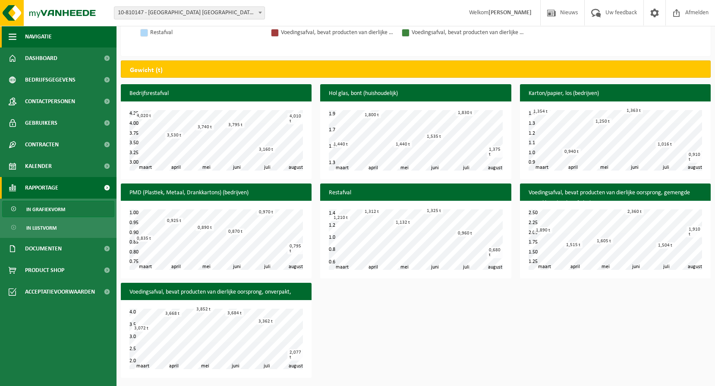 The width and height of the screenshot is (715, 386). What do you see at coordinates (615, 198) in the screenshot?
I see `h3: Voedingsafval, bevat producten van dierlijke oorsprong, gemengde verpakking (exclusief glas), cat...` at bounding box center [615, 198].